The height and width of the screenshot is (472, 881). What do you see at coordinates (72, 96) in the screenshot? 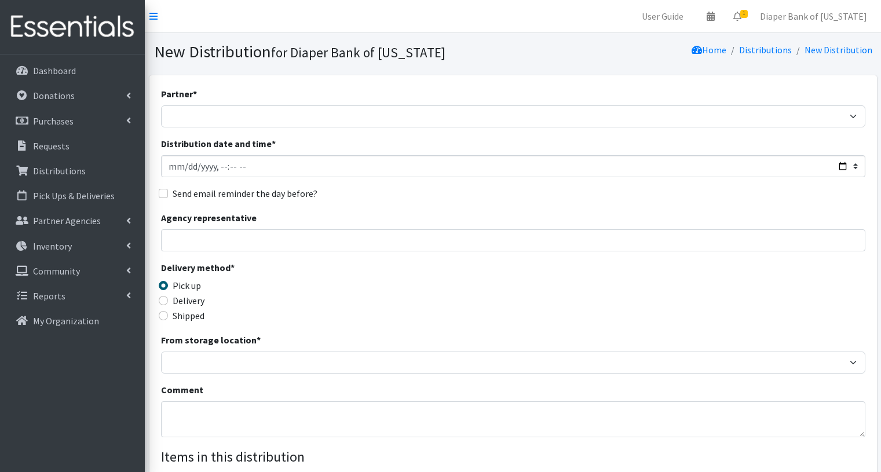
I see `a: Donations` at bounding box center [72, 96].